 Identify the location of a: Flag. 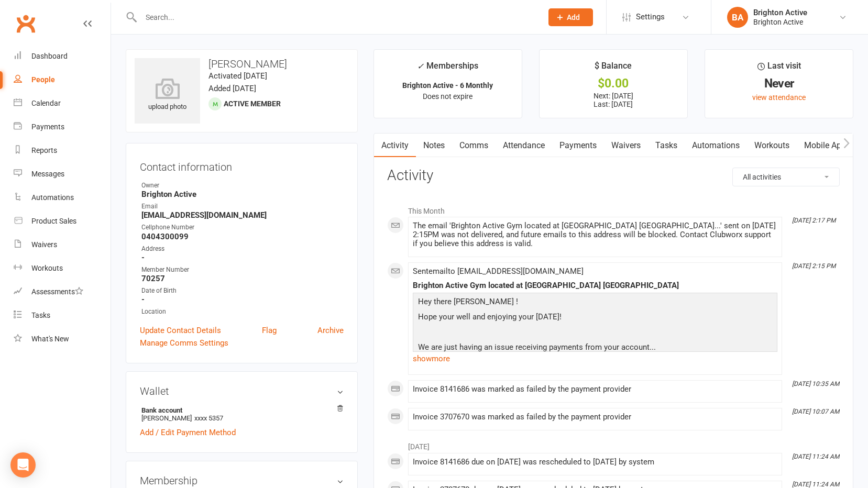
(269, 330).